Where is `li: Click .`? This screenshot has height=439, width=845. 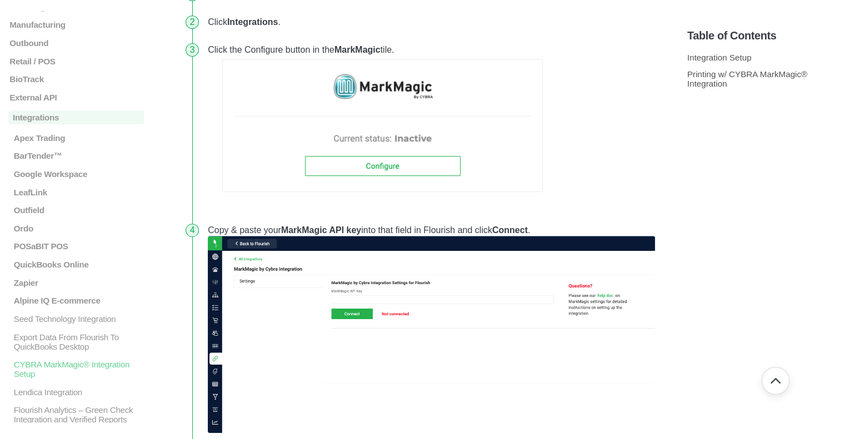
li: Click . is located at coordinates (431, 22).